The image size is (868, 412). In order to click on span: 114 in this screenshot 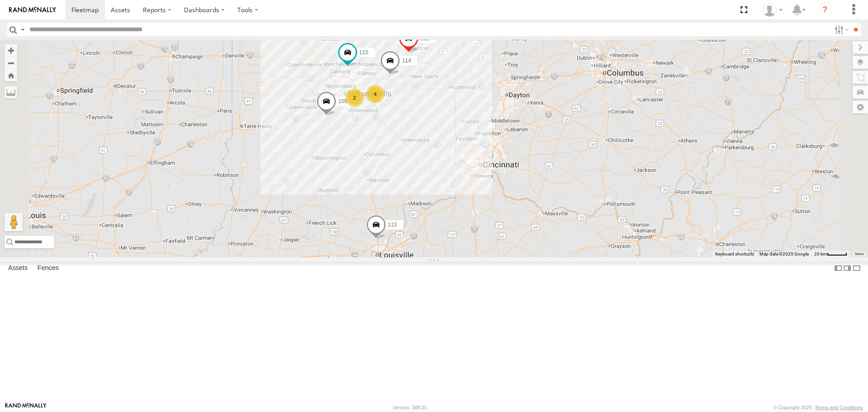, I will do `click(406, 61)`.